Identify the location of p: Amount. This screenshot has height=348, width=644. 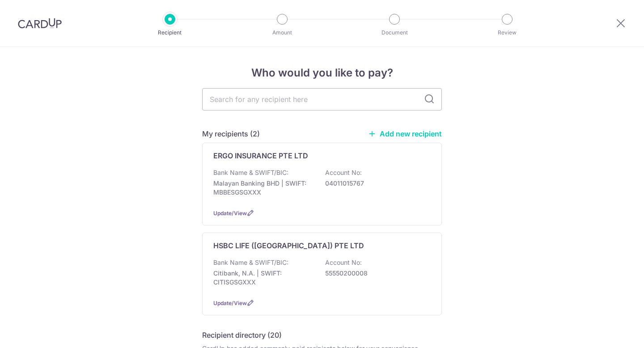
(282, 33).